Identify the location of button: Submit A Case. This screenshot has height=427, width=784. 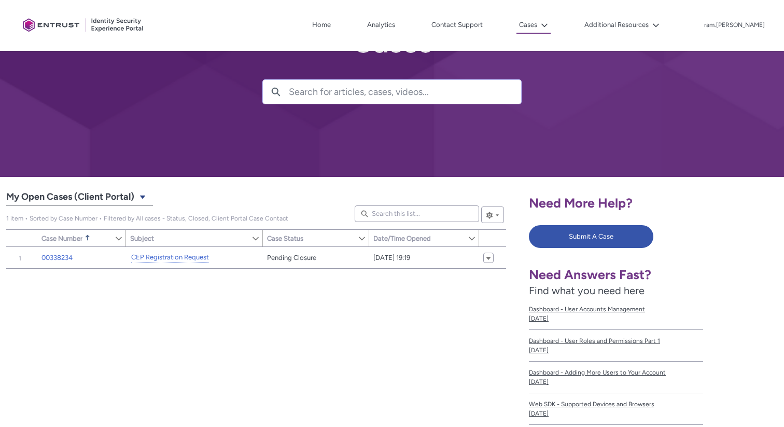
(591, 237).